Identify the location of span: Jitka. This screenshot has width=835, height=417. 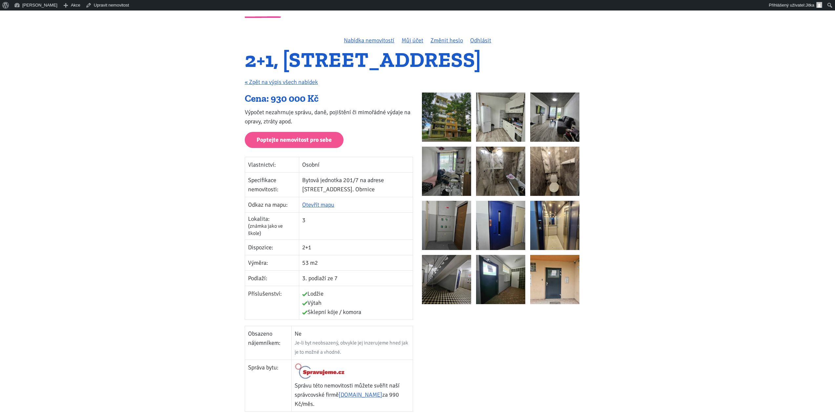
(809, 5).